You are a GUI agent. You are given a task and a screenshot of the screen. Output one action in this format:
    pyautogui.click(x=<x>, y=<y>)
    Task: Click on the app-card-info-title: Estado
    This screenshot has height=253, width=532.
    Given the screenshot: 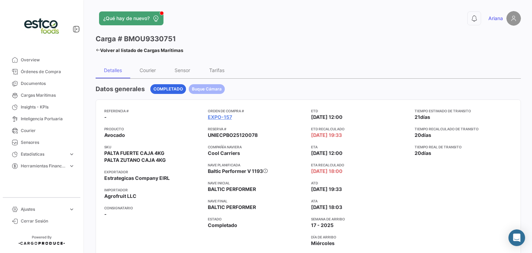 What is the action you would take?
    pyautogui.click(x=257, y=219)
    